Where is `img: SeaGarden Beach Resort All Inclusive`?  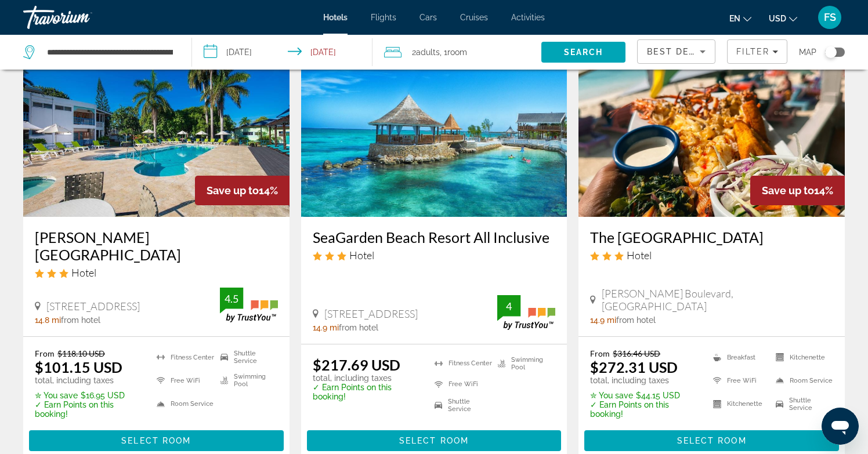
img: SeaGarden Beach Resort All Inclusive is located at coordinates (434, 124).